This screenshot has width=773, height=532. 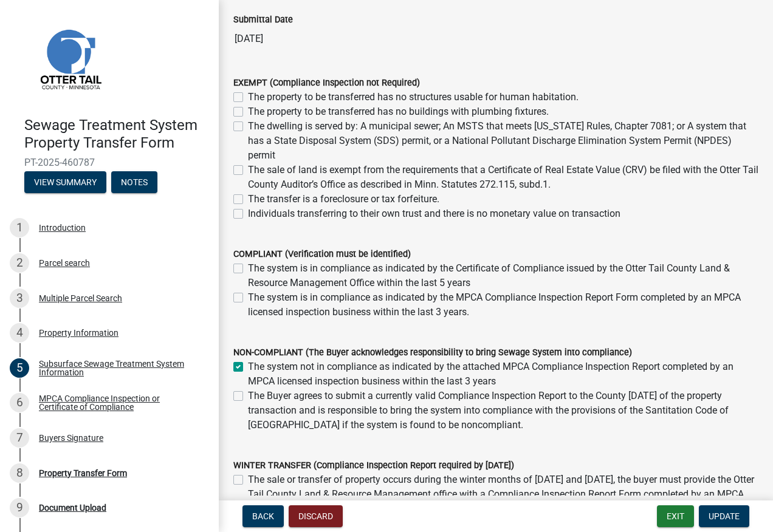 What do you see at coordinates (83, 474) in the screenshot?
I see `div: Property Transfer Form` at bounding box center [83, 474].